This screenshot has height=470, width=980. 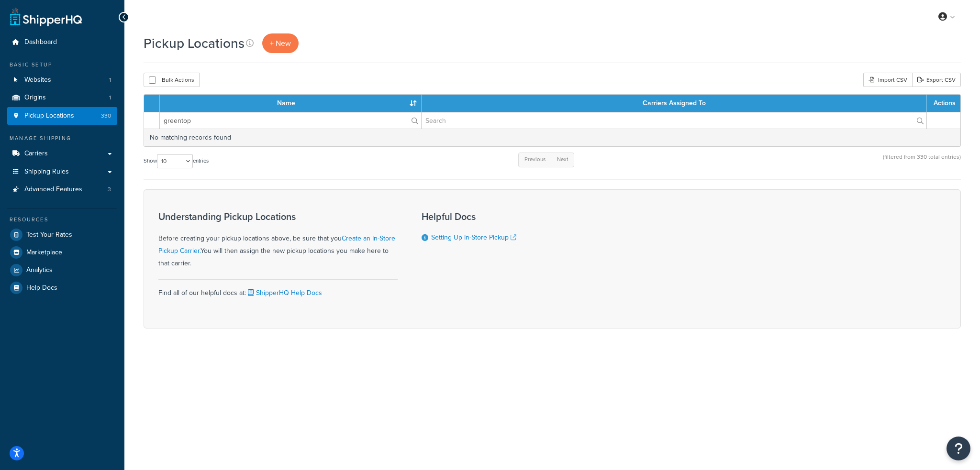 I want to click on td: No matching records found, so click(x=552, y=137).